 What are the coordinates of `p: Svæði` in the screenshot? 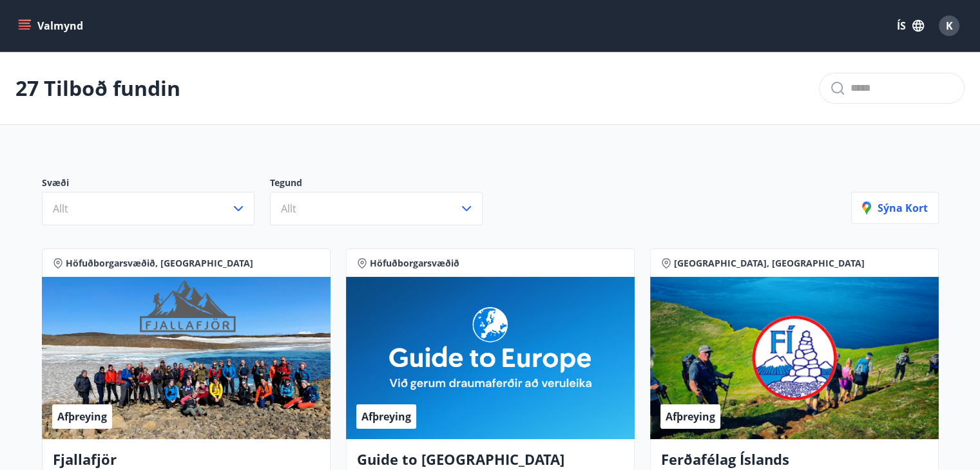 It's located at (156, 184).